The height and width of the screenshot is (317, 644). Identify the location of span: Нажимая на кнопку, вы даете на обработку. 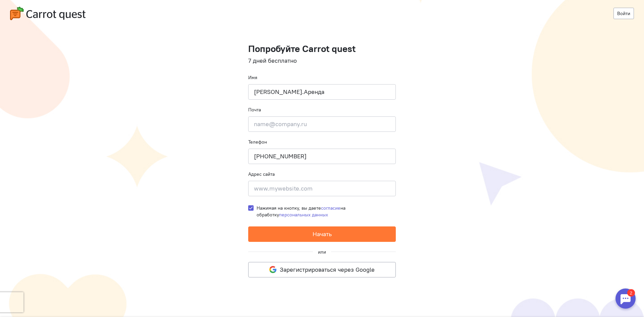
(301, 211).